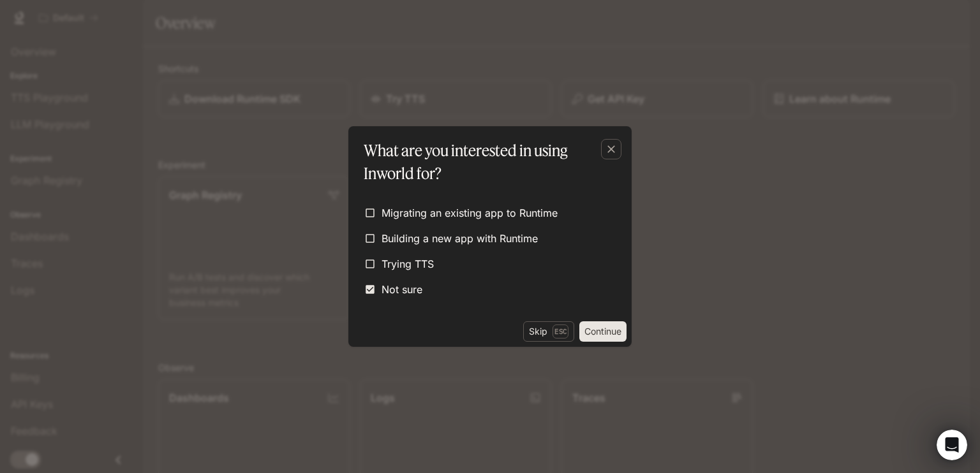 Image resolution: width=980 pixels, height=473 pixels. Describe the element at coordinates (408, 264) in the screenshot. I see `span: Trying TTS` at that location.